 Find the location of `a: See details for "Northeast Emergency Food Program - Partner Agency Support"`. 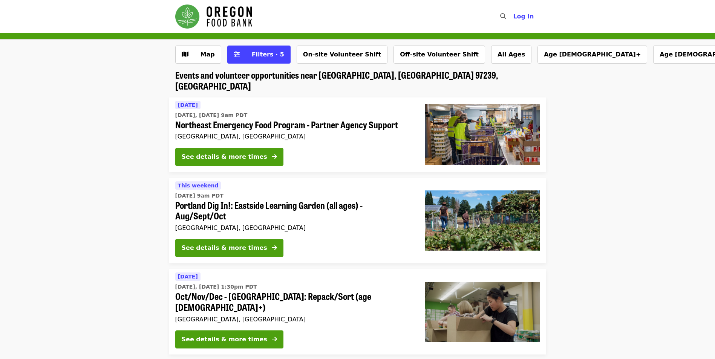

a: See details for "Northeast Emergency Food Program - Partner Agency Support" is located at coordinates (358, 135).